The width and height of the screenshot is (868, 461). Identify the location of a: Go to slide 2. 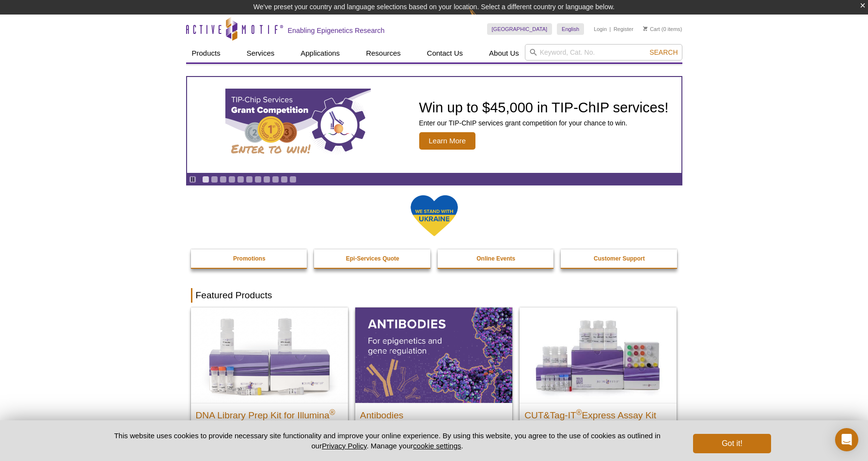
(214, 179).